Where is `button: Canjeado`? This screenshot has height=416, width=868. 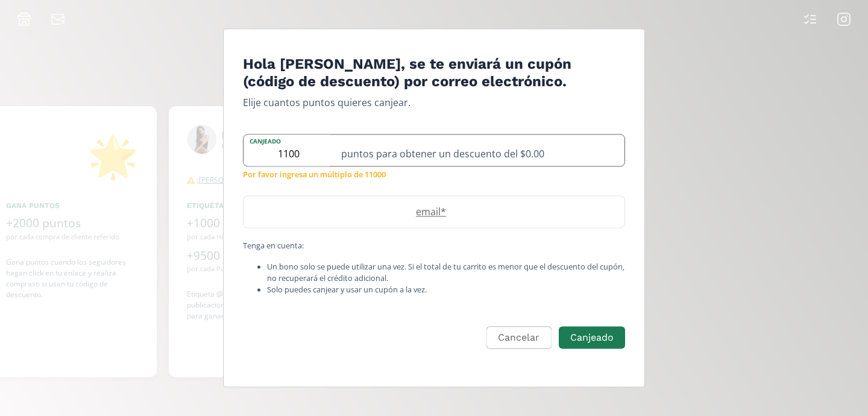 button: Canjeado is located at coordinates (592, 338).